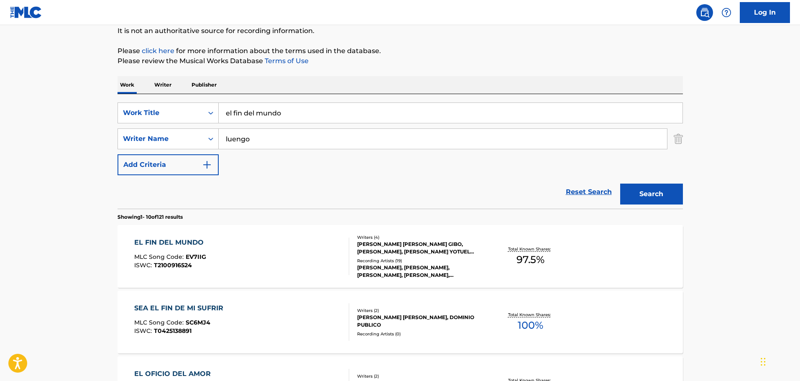  What do you see at coordinates (705, 13) in the screenshot?
I see `a: Public Search` at bounding box center [705, 13].